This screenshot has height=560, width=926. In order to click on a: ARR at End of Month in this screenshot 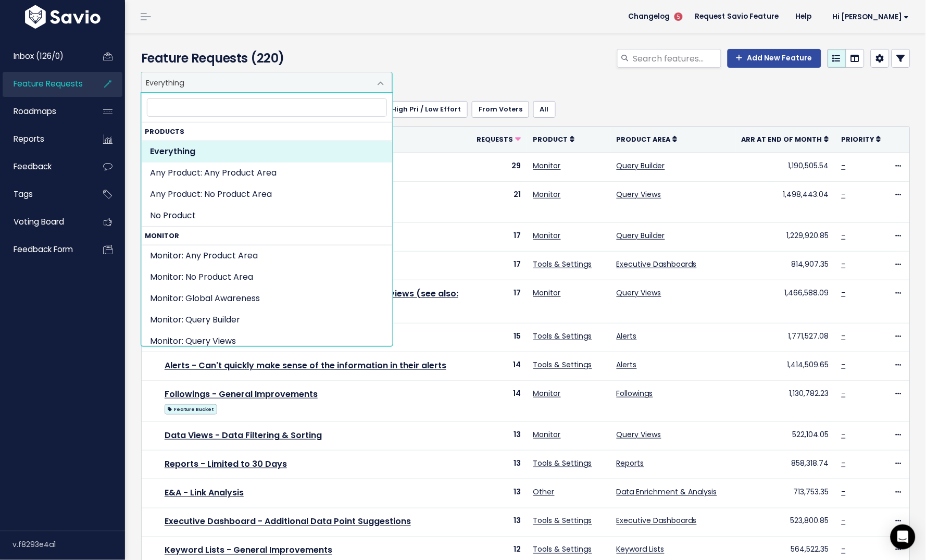, I will do `click(786, 139)`.